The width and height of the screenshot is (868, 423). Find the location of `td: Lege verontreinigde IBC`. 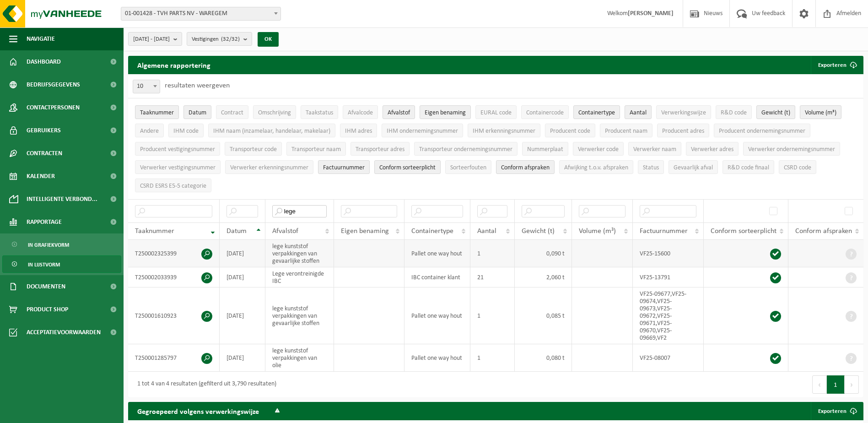

td: Lege verontreinigde IBC is located at coordinates (300, 277).